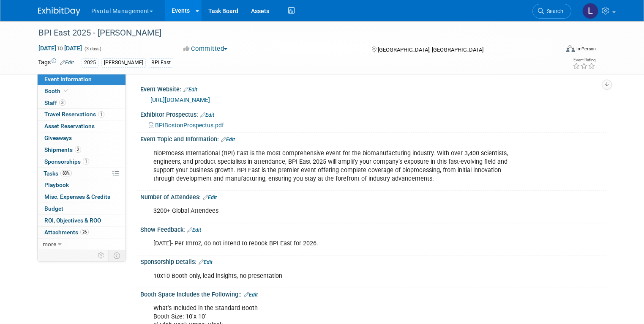 The width and height of the screenshot is (644, 324). What do you see at coordinates (77, 149) in the screenshot?
I see `span: 2` at bounding box center [77, 149].